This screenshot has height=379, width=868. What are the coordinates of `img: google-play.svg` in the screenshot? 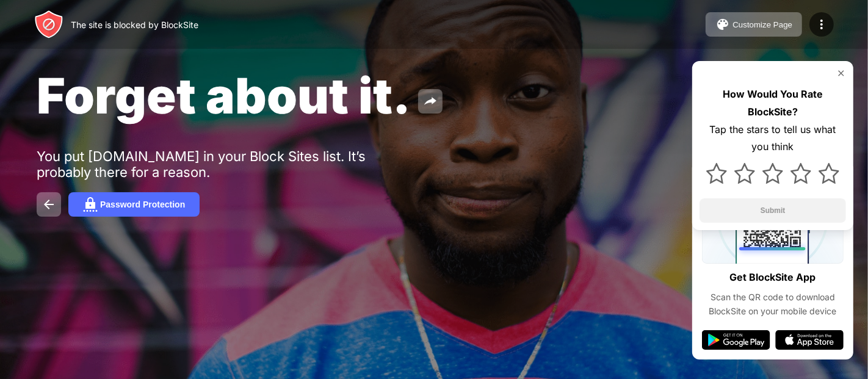 It's located at (736, 340).